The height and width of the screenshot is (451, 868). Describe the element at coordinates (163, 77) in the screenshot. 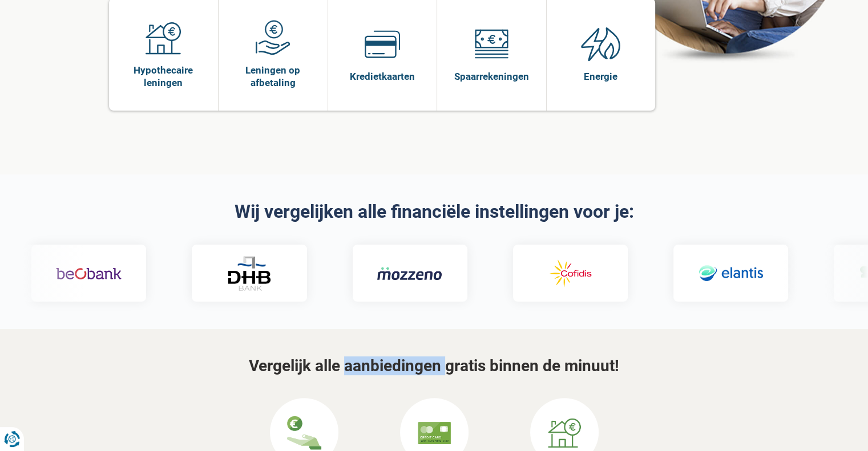

I see `span: Hypothecaire leningen` at that location.